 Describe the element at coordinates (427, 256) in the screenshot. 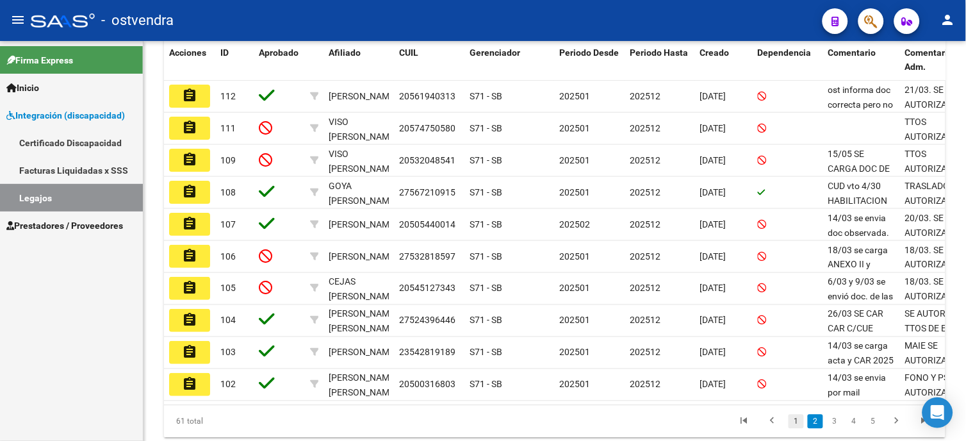

I see `span: 27532818597` at that location.